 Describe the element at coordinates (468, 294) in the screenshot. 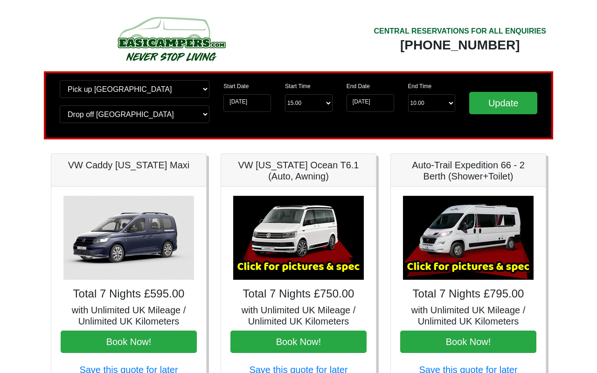

I see `h4: Total 7 Nights £795.00` at that location.